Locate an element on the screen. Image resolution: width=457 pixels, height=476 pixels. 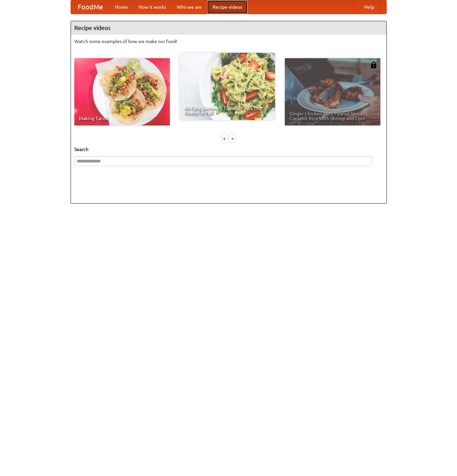
a: FoodMe is located at coordinates (90, 7).